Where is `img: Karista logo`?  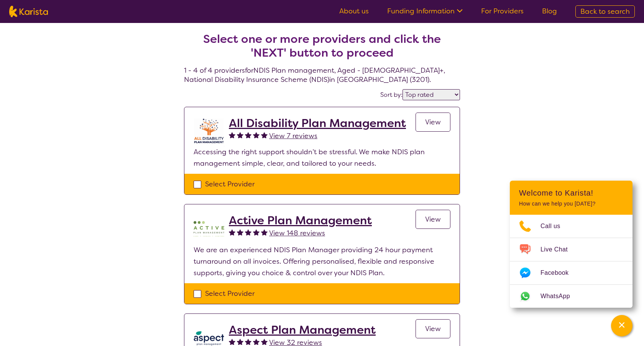 img: Karista logo is located at coordinates (28, 11).